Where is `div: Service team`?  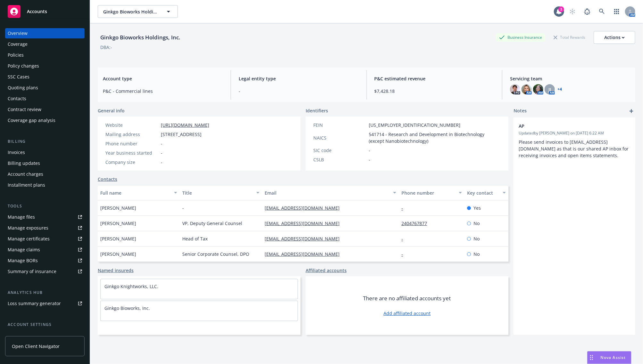
div: Service team is located at coordinates (22, 335).